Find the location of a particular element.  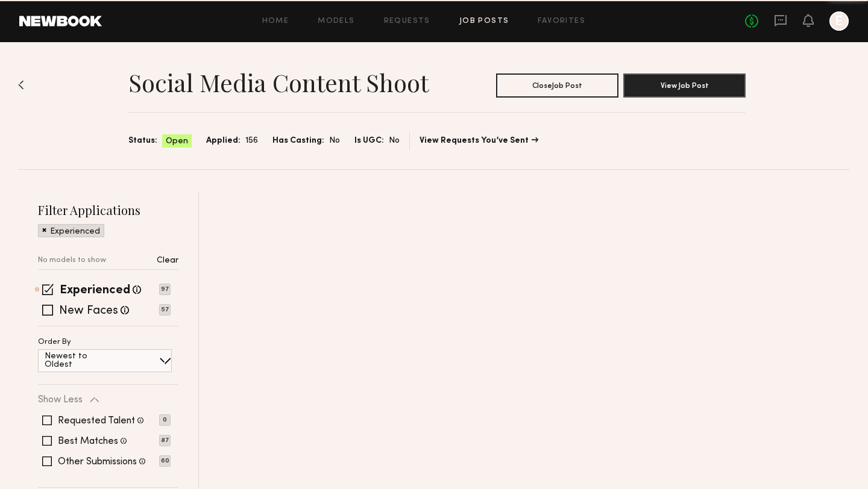

p: 0 is located at coordinates (165, 420).